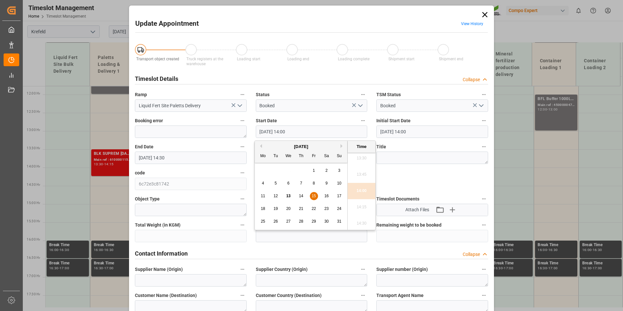 This screenshot has width=623, height=311. I want to click on div: Choose Friday, August 8th, 2025, so click(314, 183).